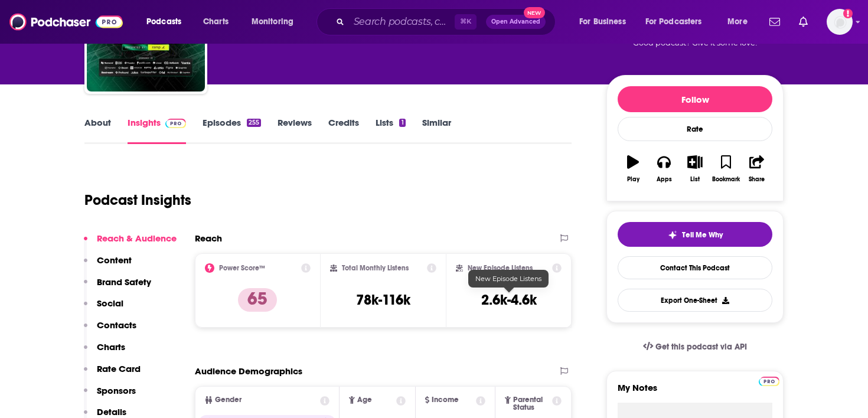 This screenshot has width=868, height=418. I want to click on div: 1, so click(402, 123).